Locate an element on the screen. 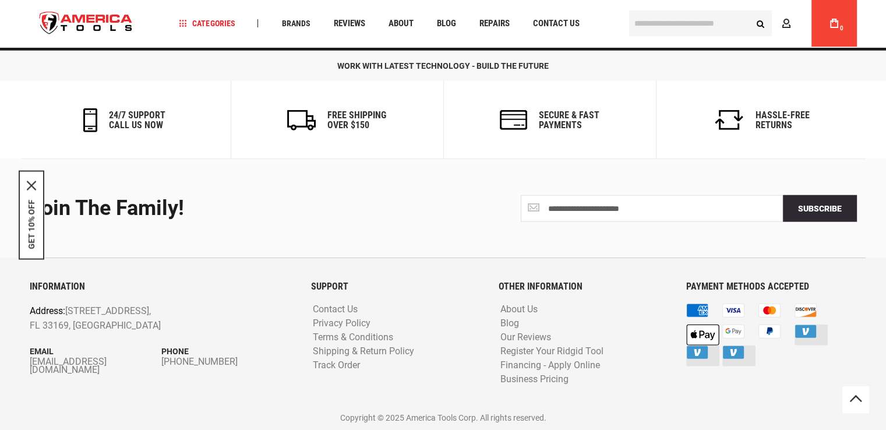 The height and width of the screenshot is (430, 886). span: About is located at coordinates (400, 23).